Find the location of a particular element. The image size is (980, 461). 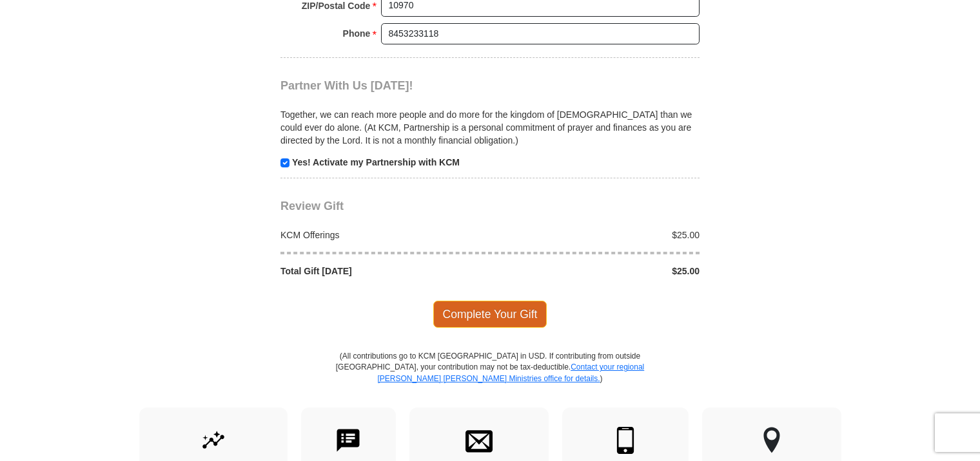

img: other-region is located at coordinates (772, 440).